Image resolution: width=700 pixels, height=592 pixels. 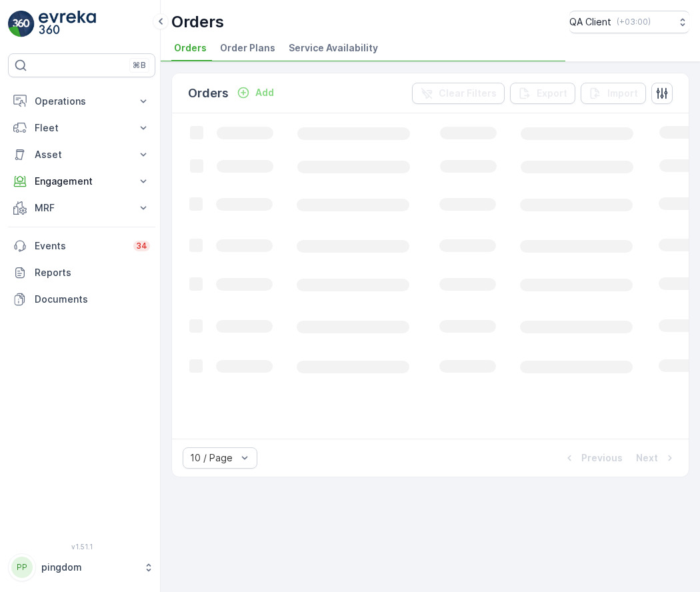 I want to click on p: ⌘B, so click(x=139, y=66).